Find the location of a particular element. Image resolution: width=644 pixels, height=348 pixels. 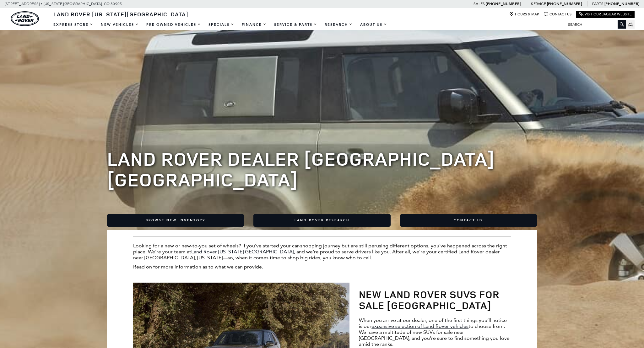

nav: Main Navigation is located at coordinates (220, 25).